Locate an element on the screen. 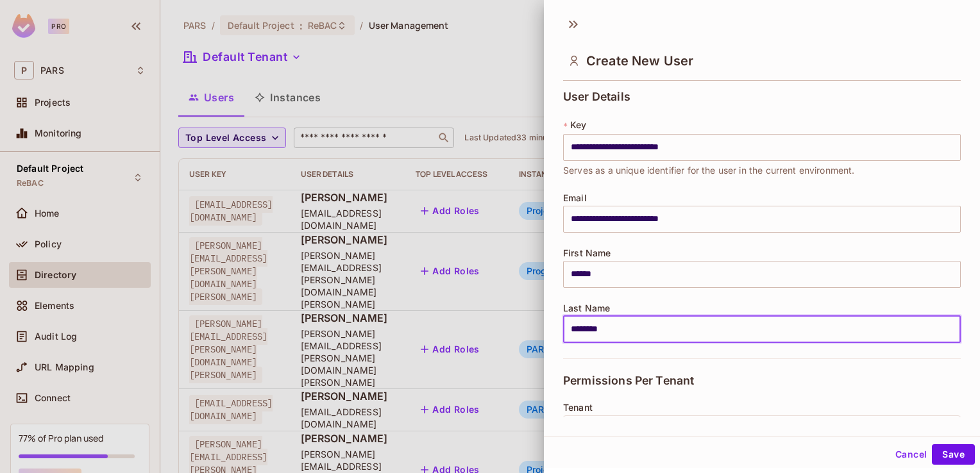 This screenshot has width=980, height=473. span: Email is located at coordinates (575, 198).